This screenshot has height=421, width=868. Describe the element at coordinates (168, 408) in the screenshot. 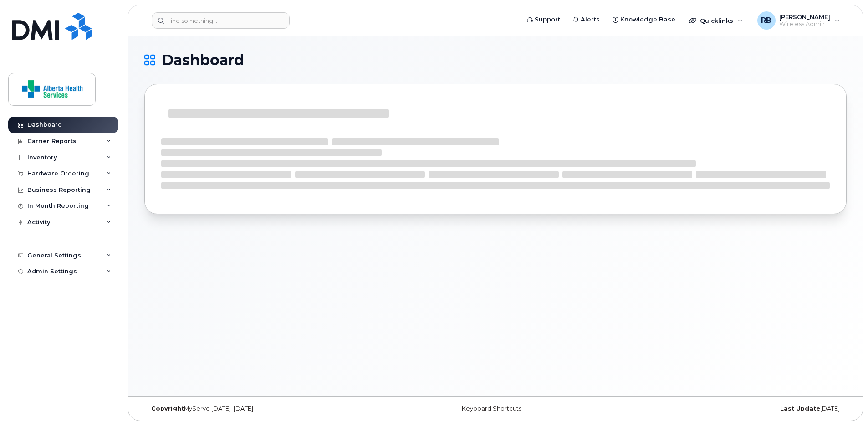

I see `strong: Copyright` at that location.